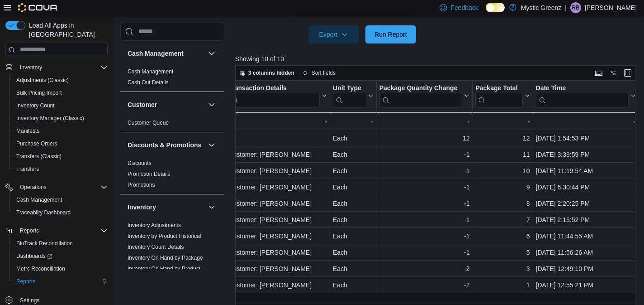  What do you see at coordinates (44, 243) in the screenshot?
I see `a: BioTrack Reconciliation` at bounding box center [44, 243].